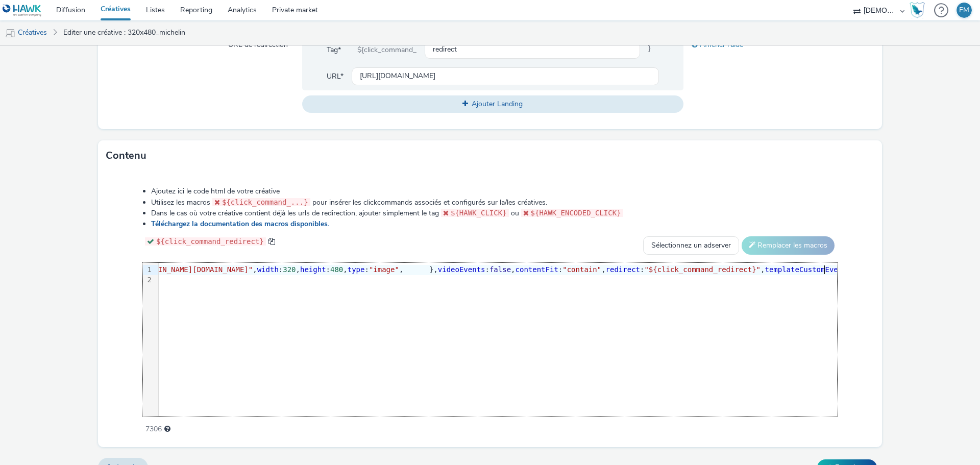  Describe the element at coordinates (148, 270) in the screenshot. I see `div: 1` at that location.